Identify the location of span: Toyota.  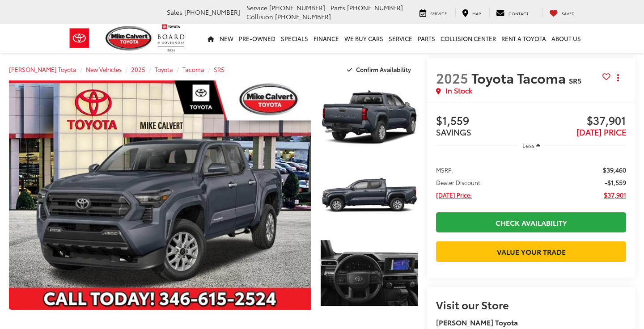
(163, 70).